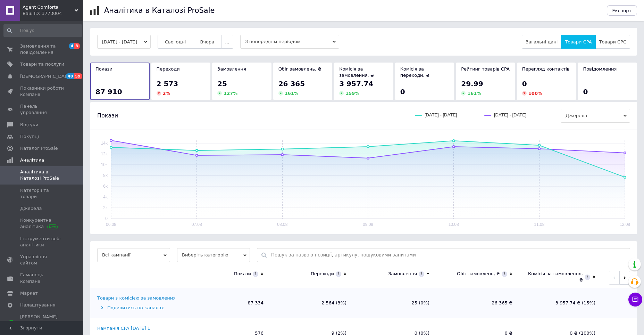 This screenshot has width=644, height=335. What do you see at coordinates (30, 137) in the screenshot?
I see `span: Покупці` at bounding box center [30, 137].